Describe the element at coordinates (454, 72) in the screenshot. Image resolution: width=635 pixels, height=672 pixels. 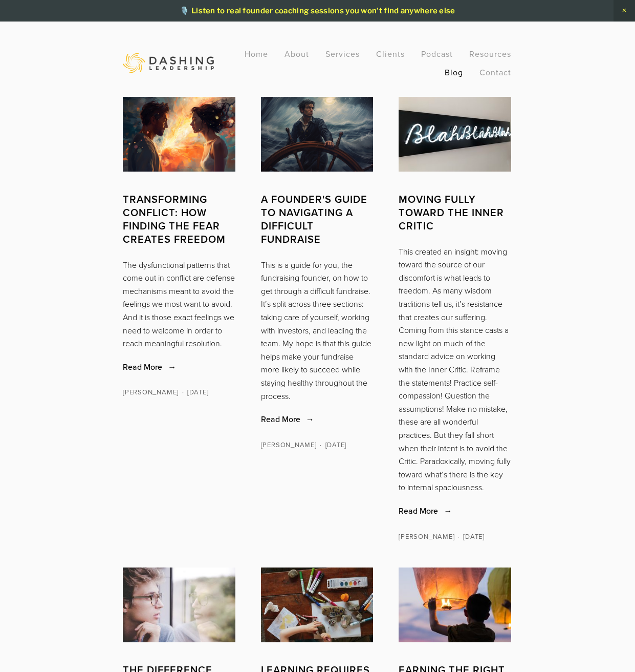
I see `a: Blog` at that location.